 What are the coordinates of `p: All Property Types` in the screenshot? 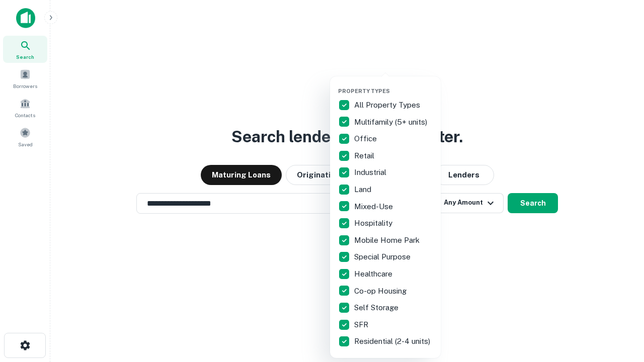 It's located at (388, 105).